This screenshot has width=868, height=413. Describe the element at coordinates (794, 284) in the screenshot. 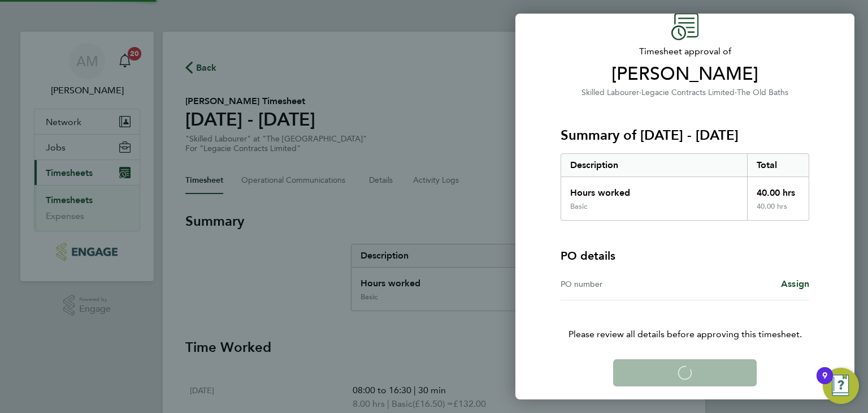

I see `a: Assign` at that location.